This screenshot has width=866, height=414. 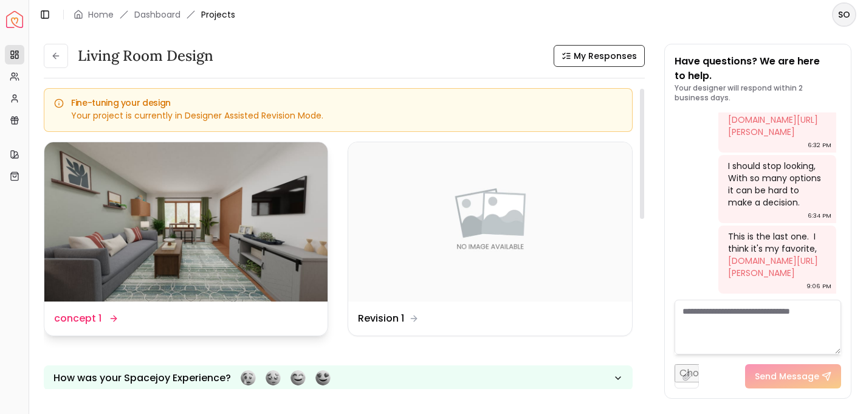 I want to click on span: Projects, so click(x=218, y=15).